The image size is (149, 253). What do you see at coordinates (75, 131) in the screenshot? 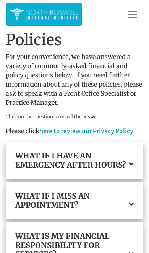
I see `p: Please click` at bounding box center [75, 131].